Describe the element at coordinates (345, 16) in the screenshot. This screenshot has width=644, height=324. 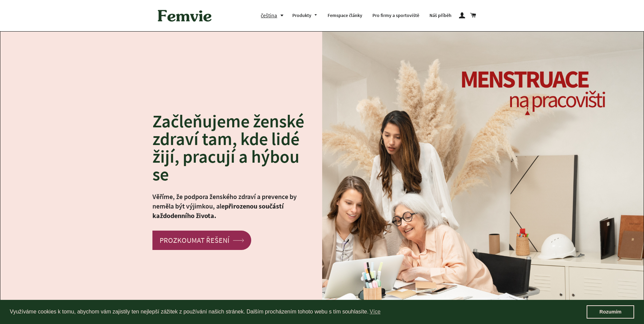
I see `a: Femspace články` at that location.